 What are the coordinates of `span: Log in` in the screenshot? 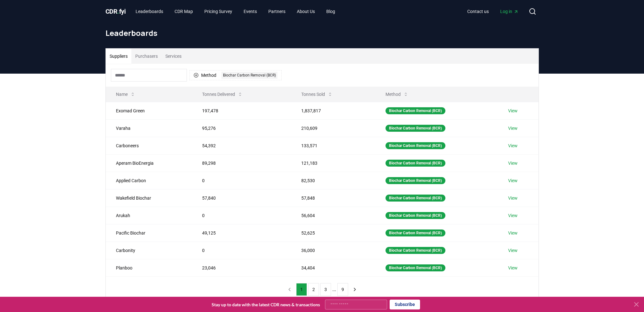 It's located at (509, 12).